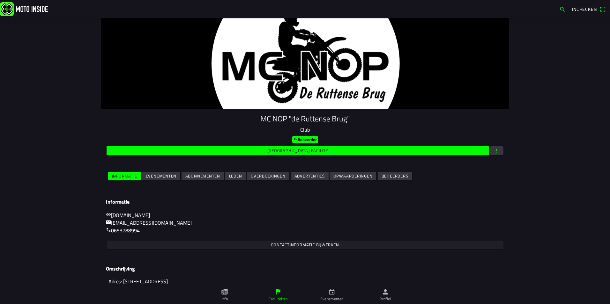 The height and width of the screenshot is (304, 610). What do you see at coordinates (305, 130) in the screenshot?
I see `p: Club` at bounding box center [305, 130].